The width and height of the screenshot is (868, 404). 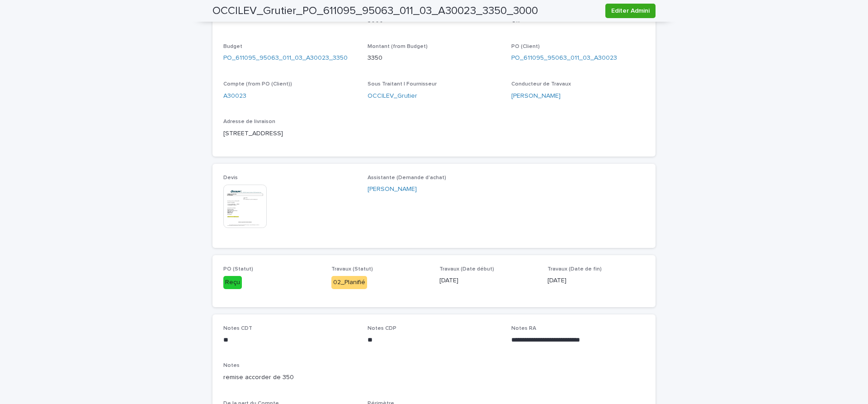 What do you see at coordinates (434, 377) in the screenshot?
I see `p: remise accorder de 350` at bounding box center [434, 377].